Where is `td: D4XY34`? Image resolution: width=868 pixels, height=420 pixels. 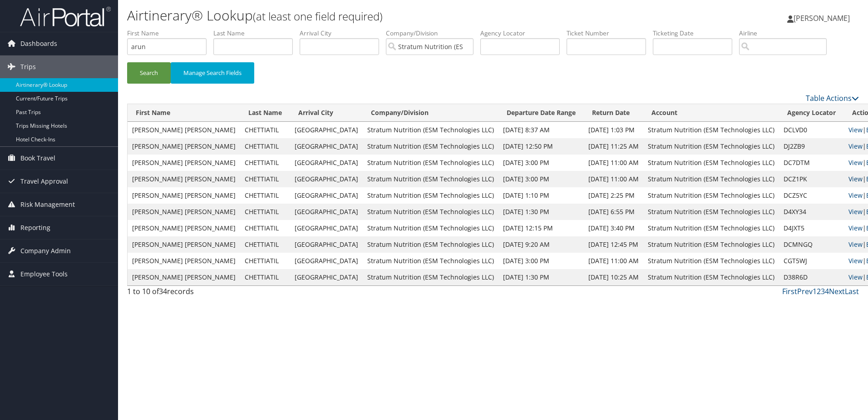 td: D4XY34 is located at coordinates (811, 212).